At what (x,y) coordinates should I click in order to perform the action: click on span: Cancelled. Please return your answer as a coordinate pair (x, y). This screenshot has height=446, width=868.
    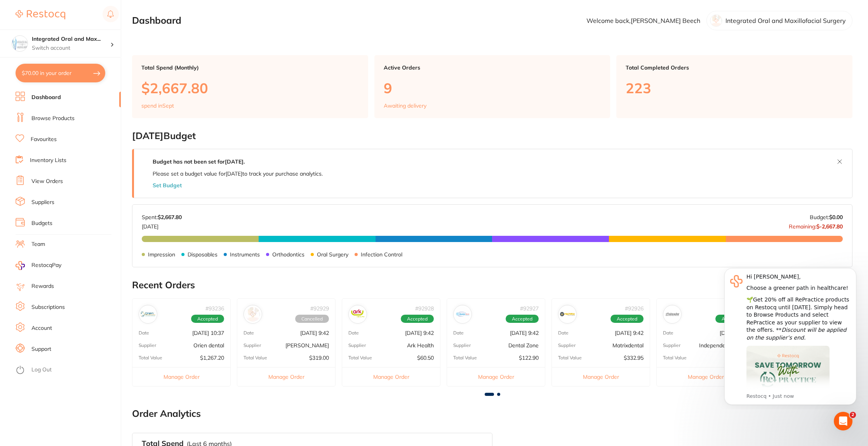
    Looking at the image, I should click on (312, 319).